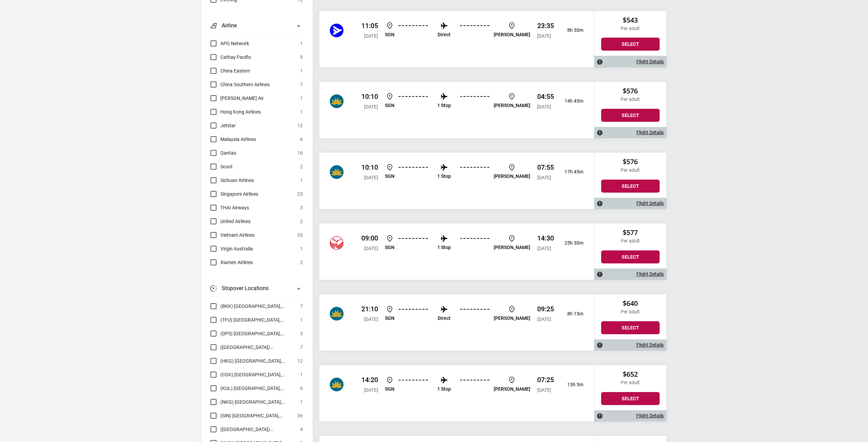 The height and width of the screenshot is (442, 868). I want to click on h2: $640, so click(631, 303).